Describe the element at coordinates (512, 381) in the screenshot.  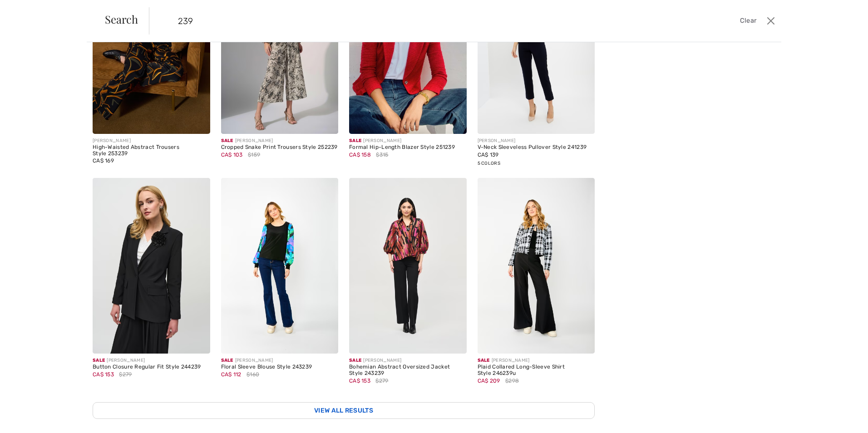
I see `span: $298` at that location.